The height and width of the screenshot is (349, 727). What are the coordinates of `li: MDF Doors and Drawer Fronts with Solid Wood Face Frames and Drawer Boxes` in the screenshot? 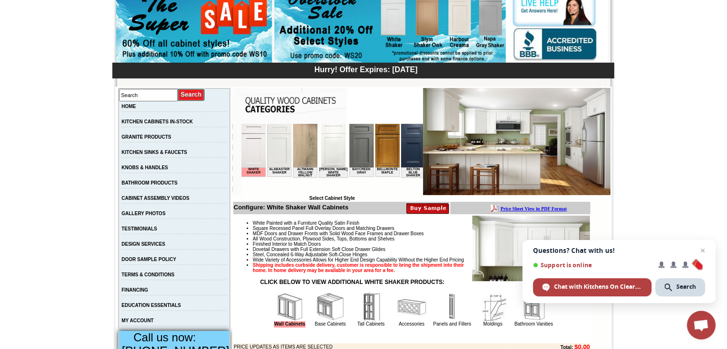 It's located at (421, 233).